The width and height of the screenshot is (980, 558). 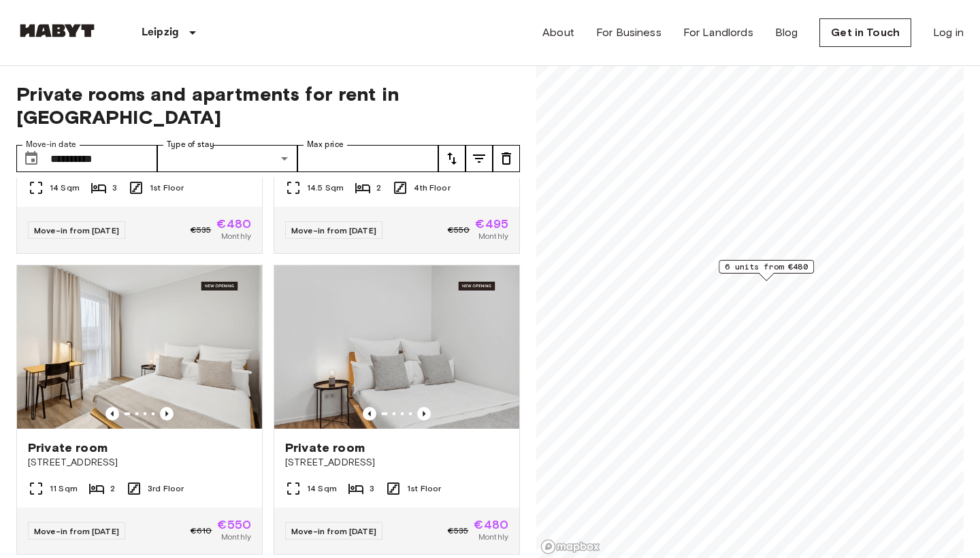 What do you see at coordinates (397, 410) in the screenshot?
I see `a: Marketing picture of unit DE-13-001-103-003Previous imagePrevious imagePrivate room[STREET_ADDRES...` at bounding box center [397, 410].